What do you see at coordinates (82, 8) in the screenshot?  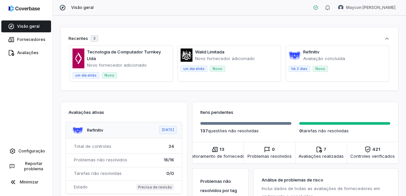 I see `span: Visão geral` at bounding box center [82, 8].